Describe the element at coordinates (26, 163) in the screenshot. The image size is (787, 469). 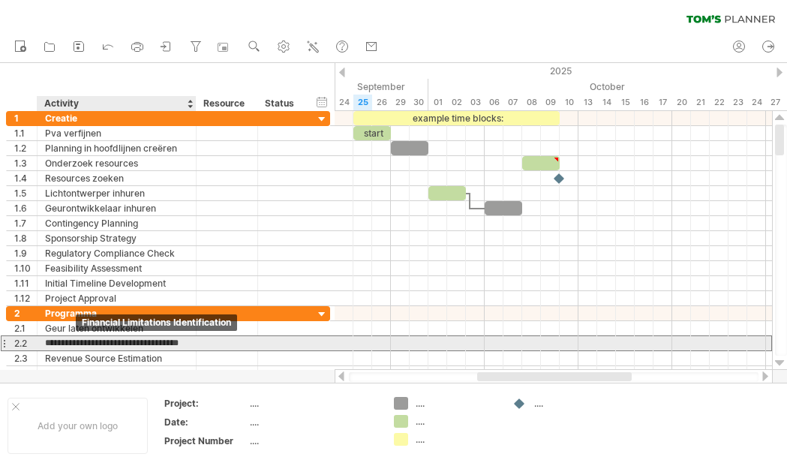
I see `div: 1.3` at that location.